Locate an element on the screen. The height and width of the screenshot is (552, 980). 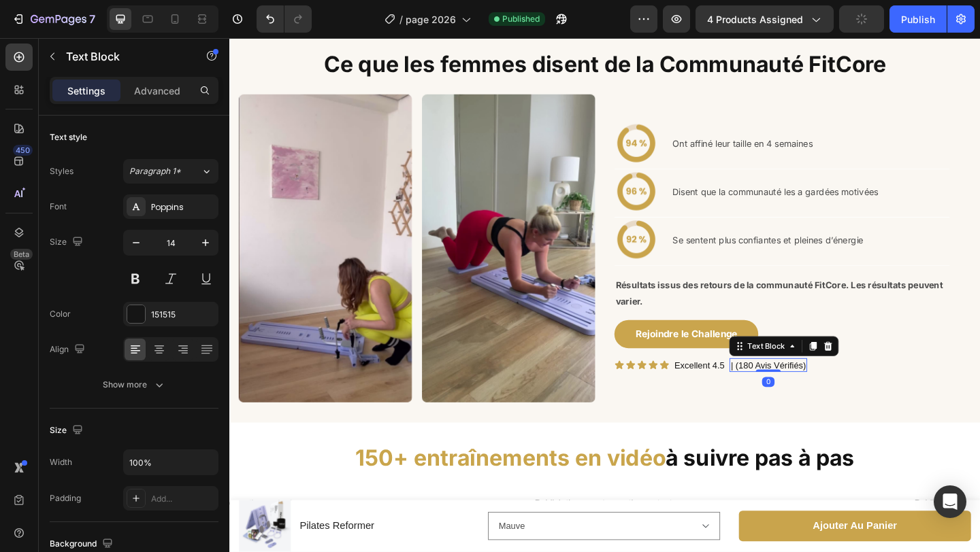
strong: Résultats issus des retours de la communauté FitCore. Les résultats peuvent varier. is located at coordinates (598, 277).